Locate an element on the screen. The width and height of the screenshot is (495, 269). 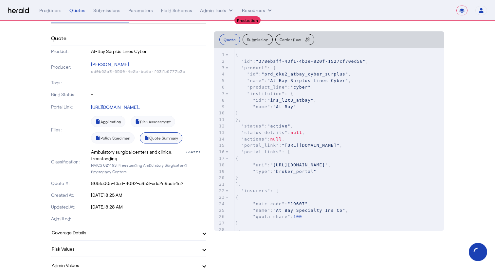
span: "At-Bay Surplus Lines Cyber" is located at coordinates (308, 81).